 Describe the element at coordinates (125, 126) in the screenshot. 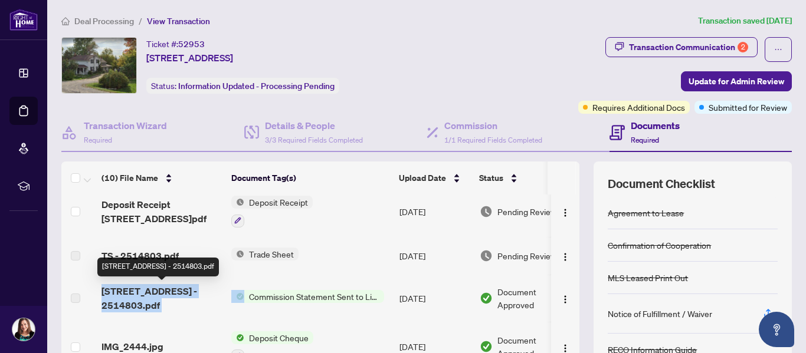

I see `h4: Transaction Wizard` at that location.